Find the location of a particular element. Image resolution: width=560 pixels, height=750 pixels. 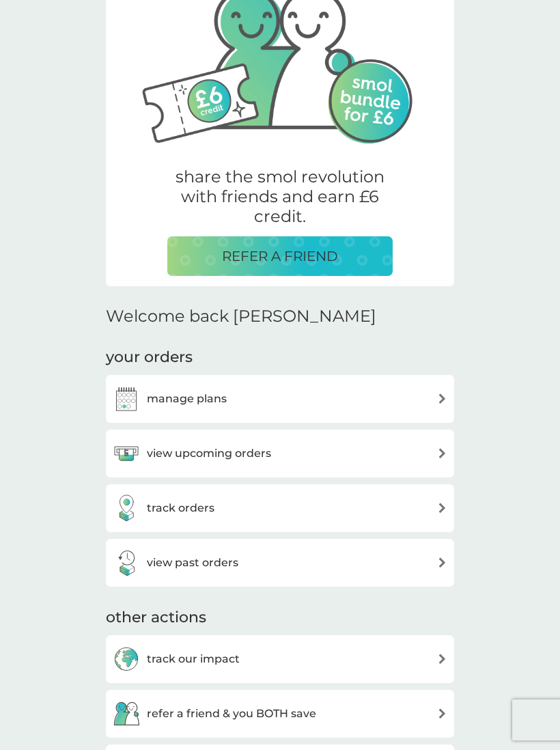

p: share the smol revolution with friends and earn £6 credit. is located at coordinates (280, 197).